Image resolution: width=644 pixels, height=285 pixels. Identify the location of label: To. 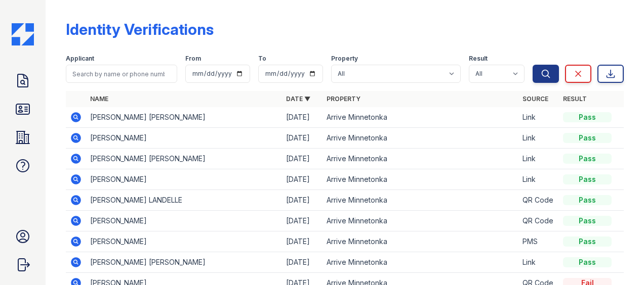
(262, 58).